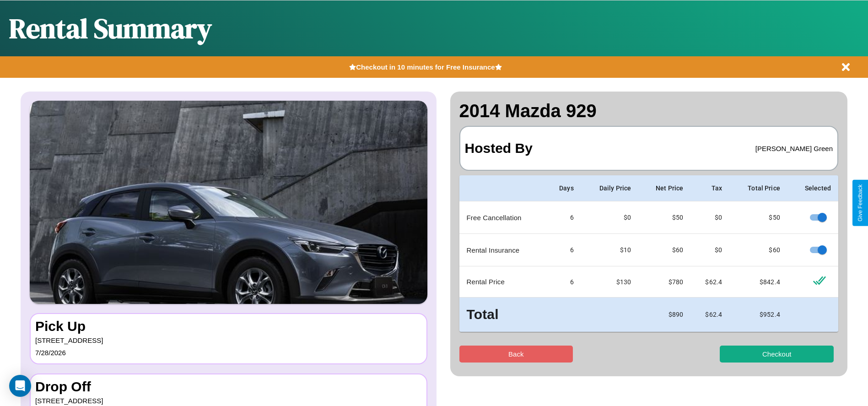 The height and width of the screenshot is (406, 868). Describe the element at coordinates (710, 188) in the screenshot. I see `th: Tax` at that location.